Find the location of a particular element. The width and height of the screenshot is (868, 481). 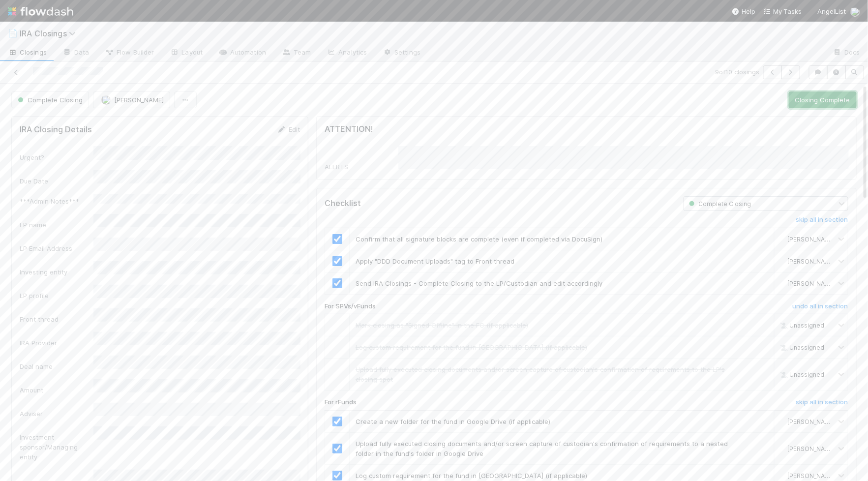

a: Team is located at coordinates (296, 53).